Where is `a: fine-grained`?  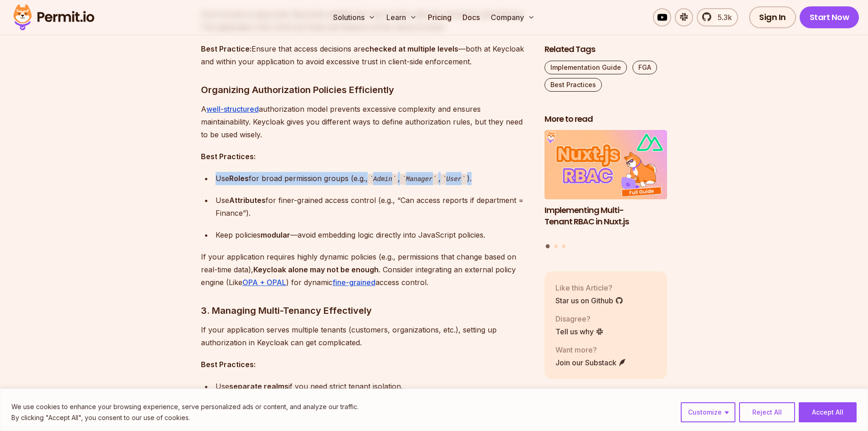 a: fine-grained is located at coordinates (354, 283).